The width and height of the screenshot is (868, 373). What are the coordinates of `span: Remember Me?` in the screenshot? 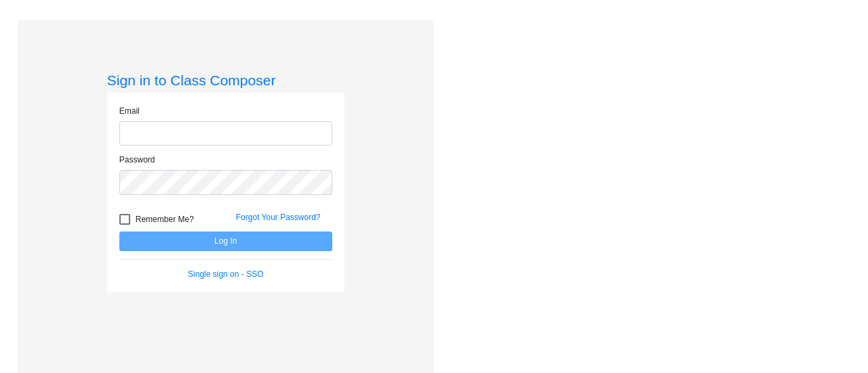 It's located at (165, 220).